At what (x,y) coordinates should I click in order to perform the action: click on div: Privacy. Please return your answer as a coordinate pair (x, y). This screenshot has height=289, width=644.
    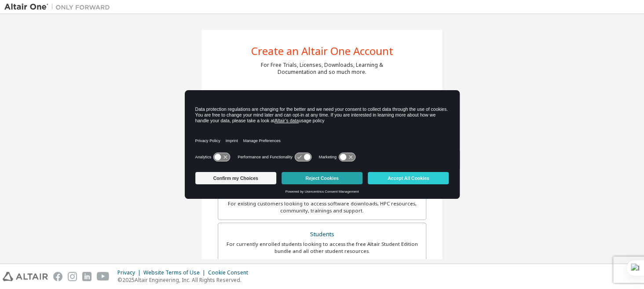
    Looking at the image, I should click on (130, 273).